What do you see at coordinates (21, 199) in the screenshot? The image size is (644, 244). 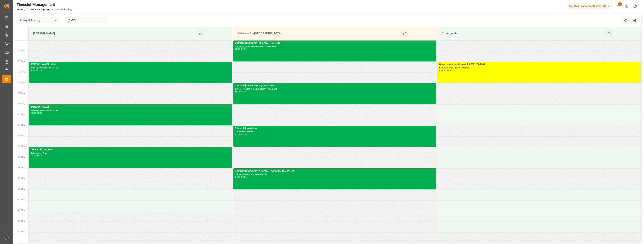 I see `span: 3:30 PM` at bounding box center [21, 199].